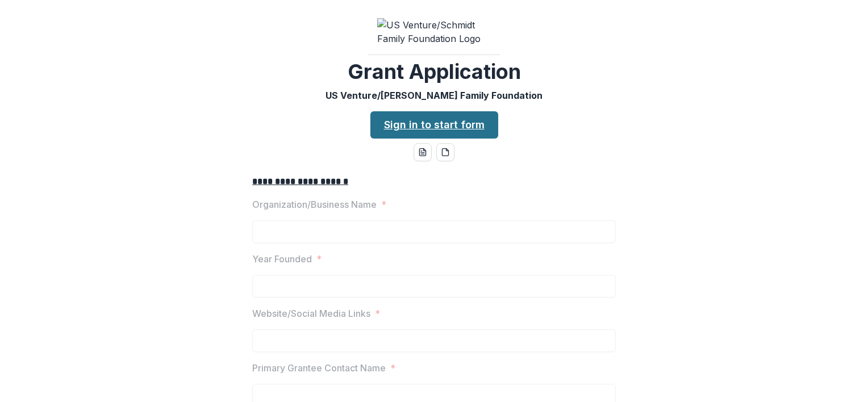 This screenshot has width=868, height=402. What do you see at coordinates (445, 152) in the screenshot?
I see `button: pdf-download` at bounding box center [445, 152].